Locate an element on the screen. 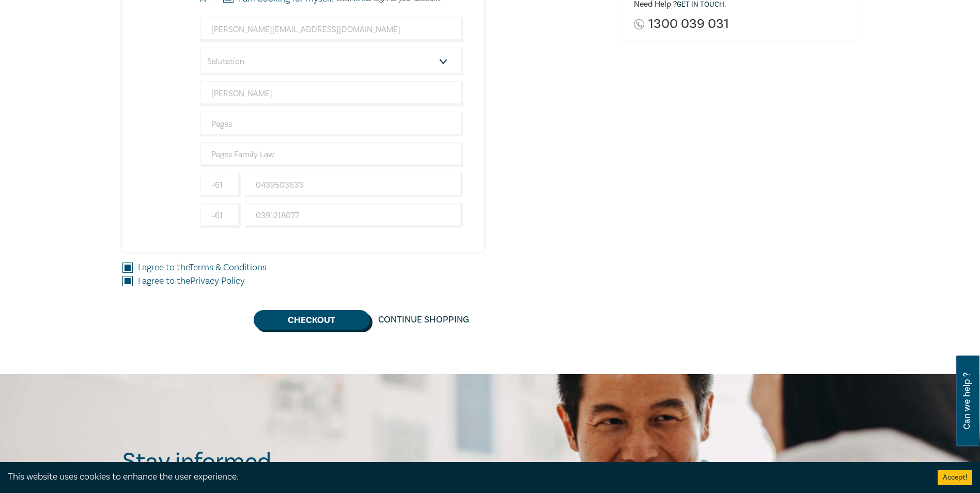 This screenshot has width=980, height=493. input: Phone is located at coordinates (354, 215).